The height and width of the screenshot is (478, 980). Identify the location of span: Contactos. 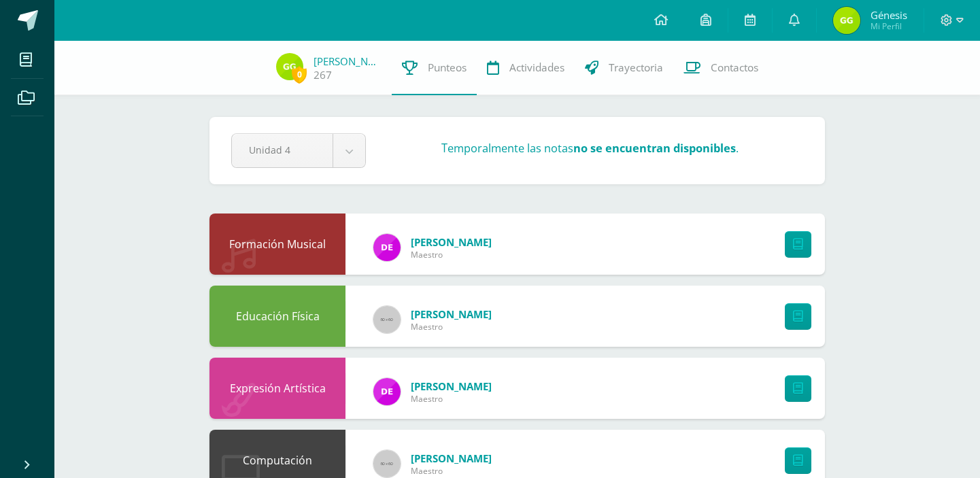
(735, 67).